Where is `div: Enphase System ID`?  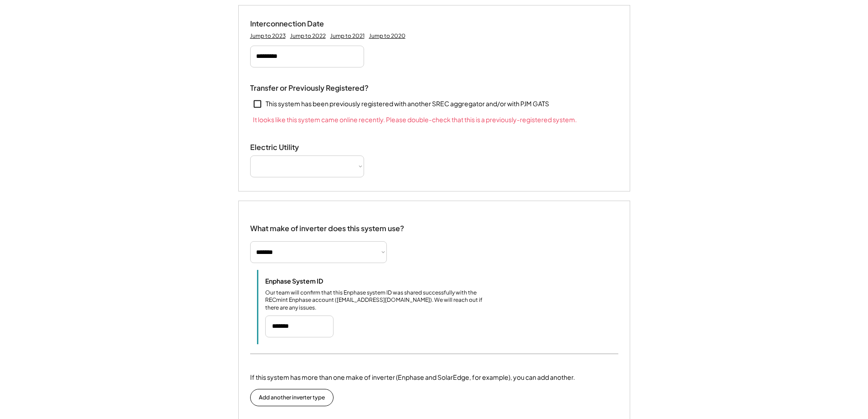 div: Enphase System ID is located at coordinates (310, 281).